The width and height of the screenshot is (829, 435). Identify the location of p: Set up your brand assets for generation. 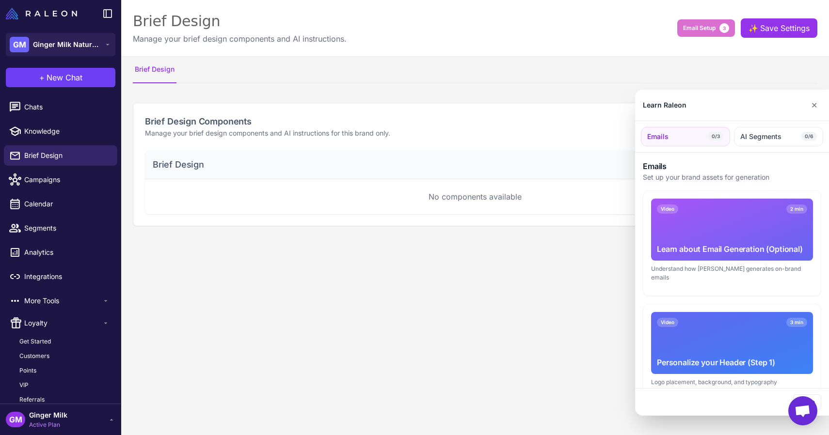
(732, 177).